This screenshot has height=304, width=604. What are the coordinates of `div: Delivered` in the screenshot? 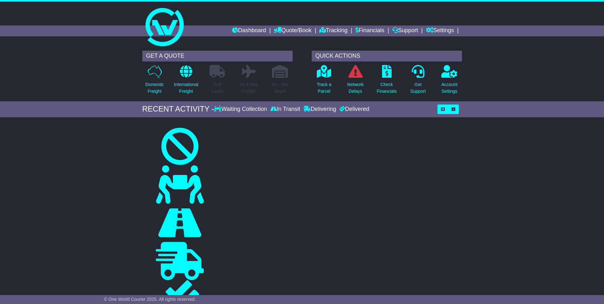 It's located at (353, 109).